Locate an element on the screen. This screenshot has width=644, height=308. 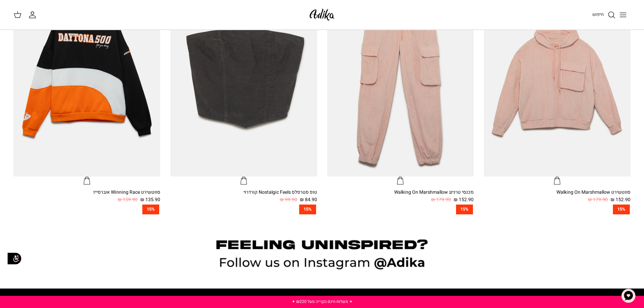
div: מכנסי טרנינג Walking On Marshmallow is located at coordinates (400, 193).